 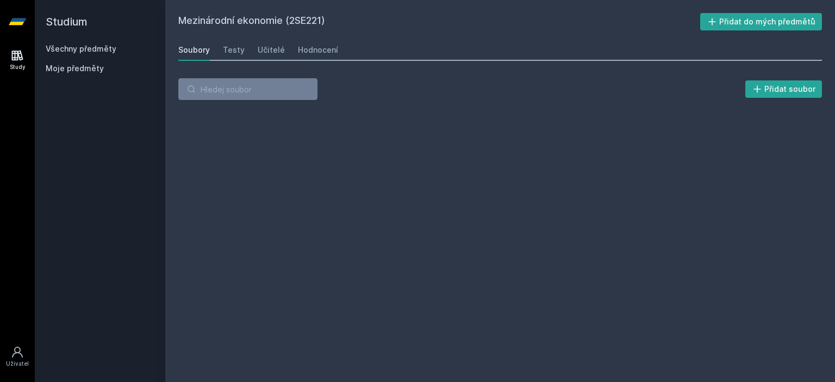 What do you see at coordinates (783, 89) in the screenshot?
I see `button: Přidat soubor` at bounding box center [783, 89].